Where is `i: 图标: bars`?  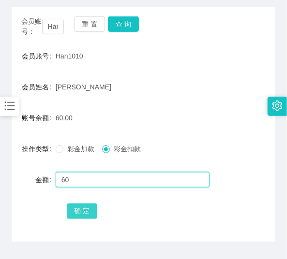 i: 图标: bars is located at coordinates (10, 106).